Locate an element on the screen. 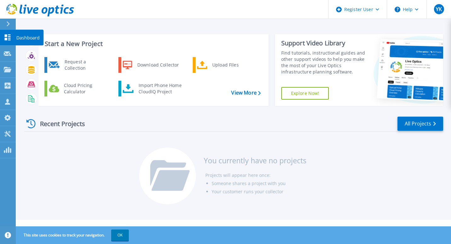 The image size is (451, 244). h3: Start a New Project is located at coordinates (152, 44).